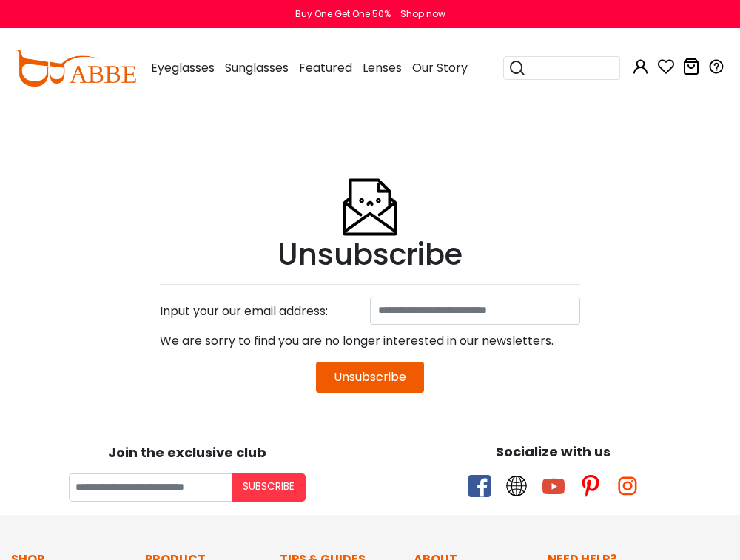  Describe the element at coordinates (269, 488) in the screenshot. I see `button: Subscribe` at that location.